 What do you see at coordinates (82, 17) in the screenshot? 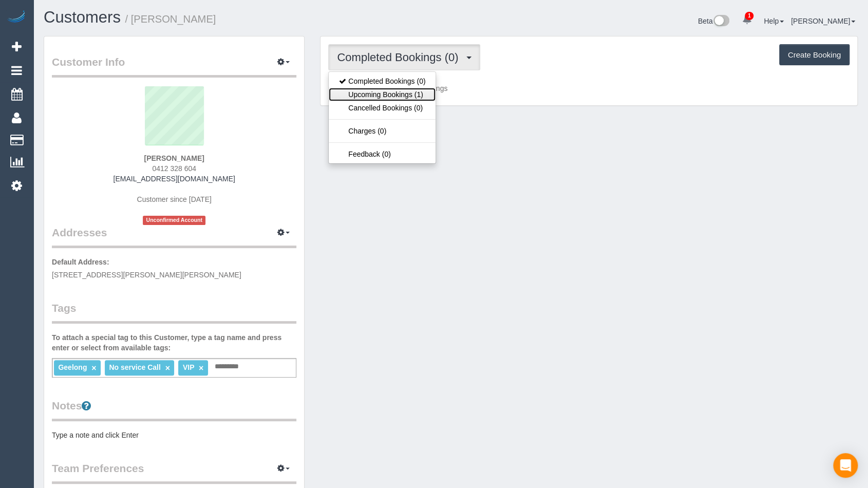
I see `a: Customers` at bounding box center [82, 17].